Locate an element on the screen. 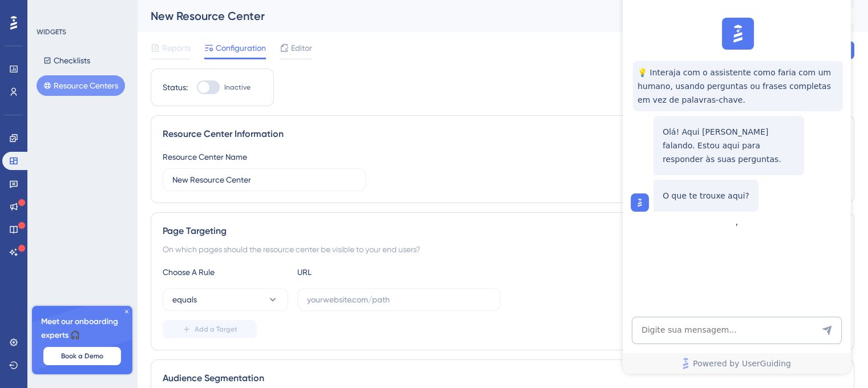  button: Back Button is located at coordinates (16, 18).